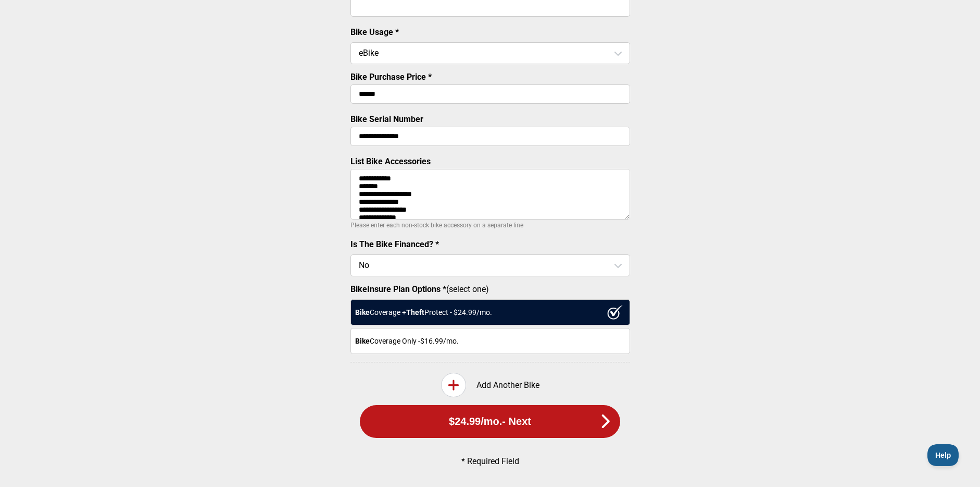 The height and width of the screenshot is (487, 980). Describe the element at coordinates (490, 461) in the screenshot. I see `p: * Required Field` at that location.